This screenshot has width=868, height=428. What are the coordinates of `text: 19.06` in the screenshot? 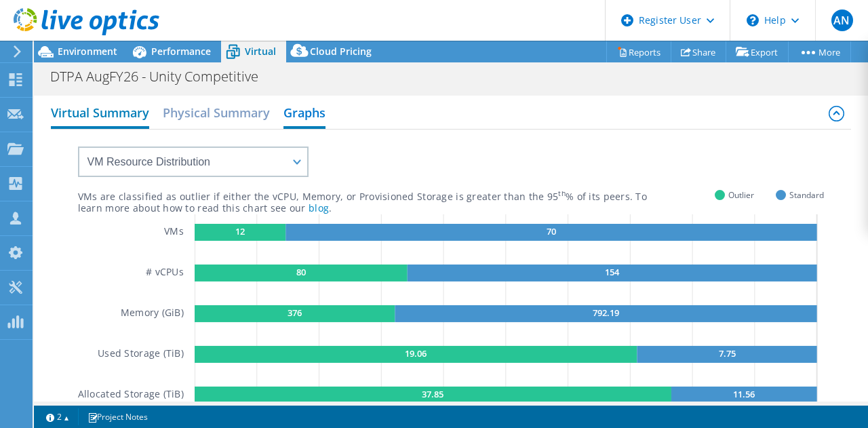 It's located at (416, 353).